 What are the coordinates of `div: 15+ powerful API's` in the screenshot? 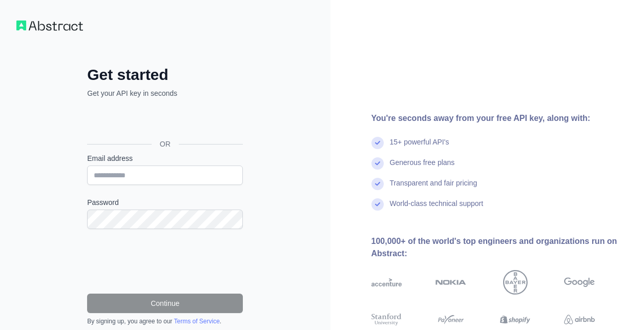 It's located at (420, 147).